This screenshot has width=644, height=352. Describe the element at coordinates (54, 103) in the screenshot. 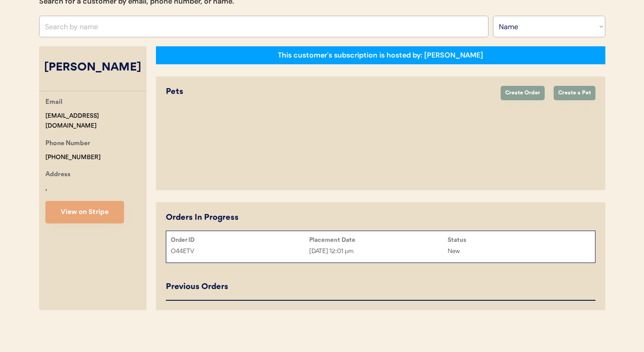

I see `div: Email` at that location.